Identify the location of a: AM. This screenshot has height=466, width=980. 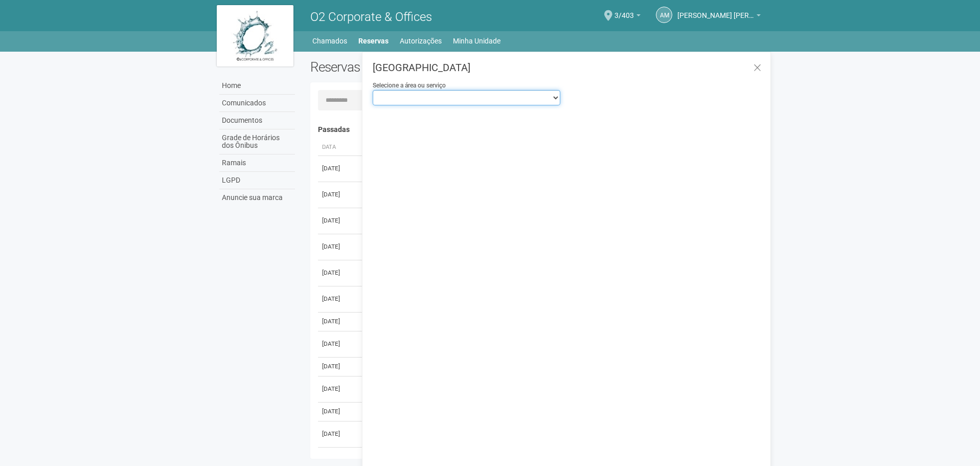
(664, 15).